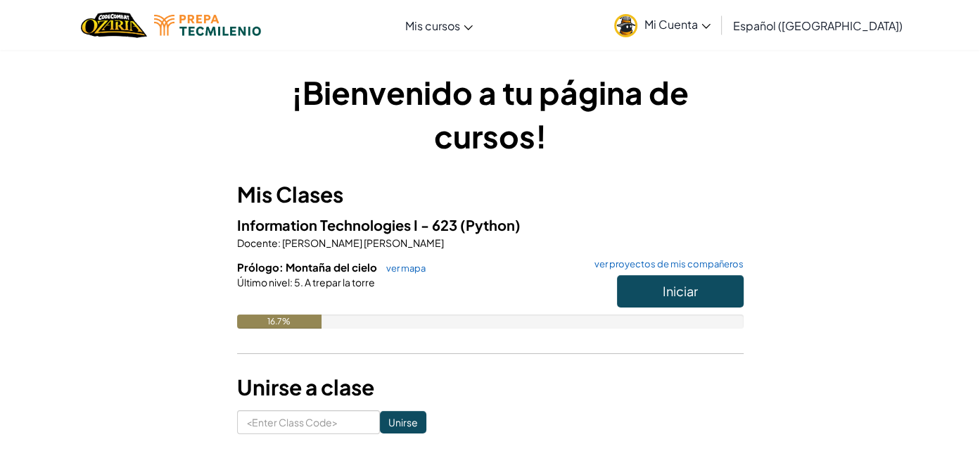 Image resolution: width=980 pixels, height=463 pixels. Describe the element at coordinates (439, 25) in the screenshot. I see `a: Mis cursos` at that location.